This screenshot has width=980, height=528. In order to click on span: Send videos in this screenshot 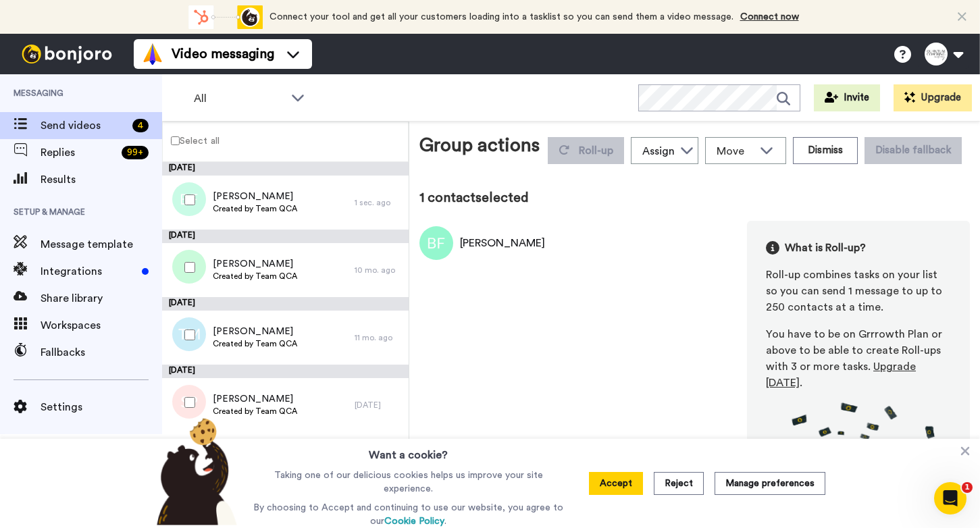, I will do `click(83, 126)`.